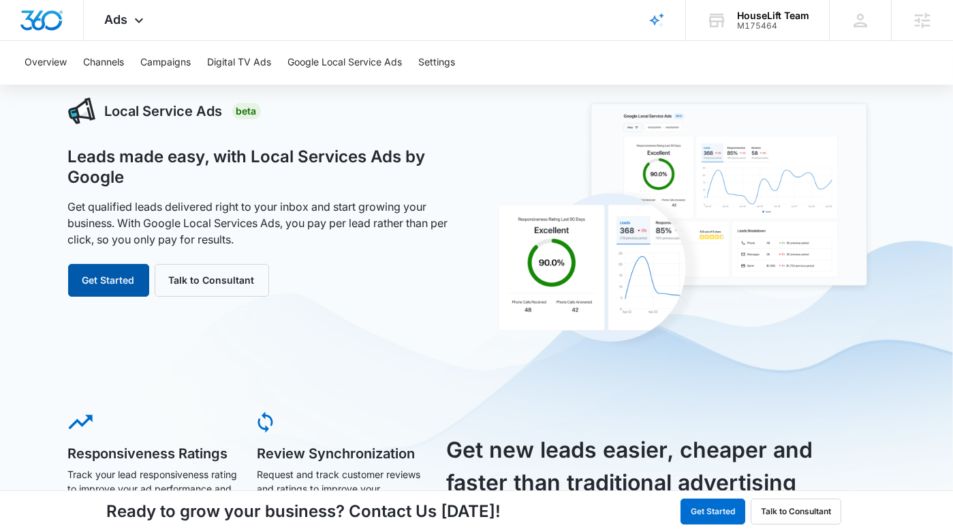 This screenshot has width=953, height=532. I want to click on button: Campaigns, so click(166, 63).